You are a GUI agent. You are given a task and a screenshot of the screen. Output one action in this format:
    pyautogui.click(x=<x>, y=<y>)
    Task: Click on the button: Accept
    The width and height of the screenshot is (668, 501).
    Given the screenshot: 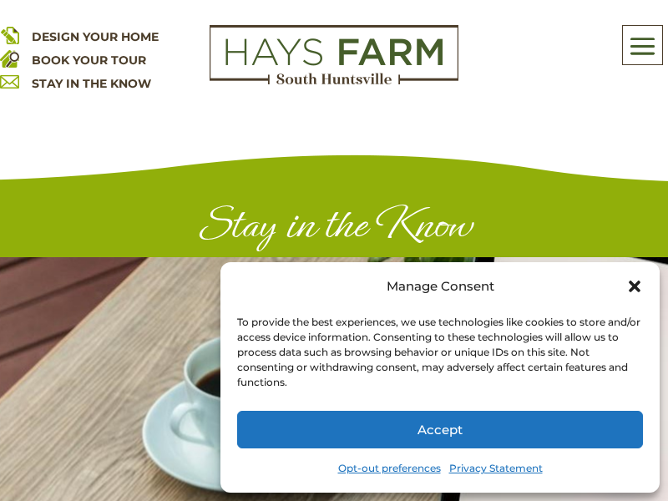 What is the action you would take?
    pyautogui.click(x=440, y=429)
    